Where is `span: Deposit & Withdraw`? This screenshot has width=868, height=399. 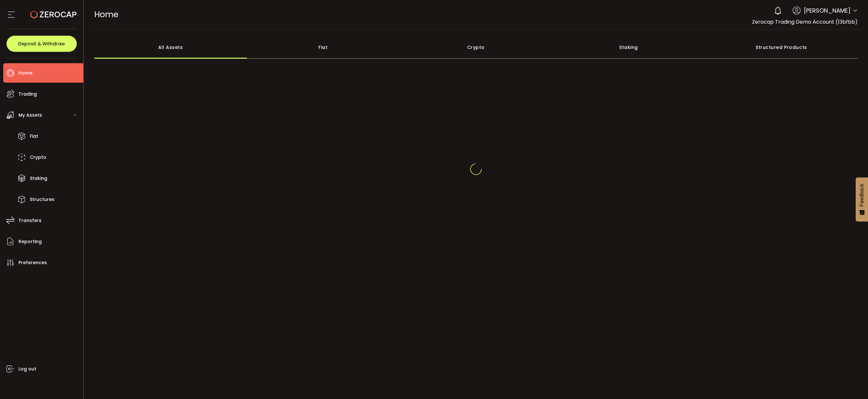
span: Deposit & Withdraw is located at coordinates (41, 43).